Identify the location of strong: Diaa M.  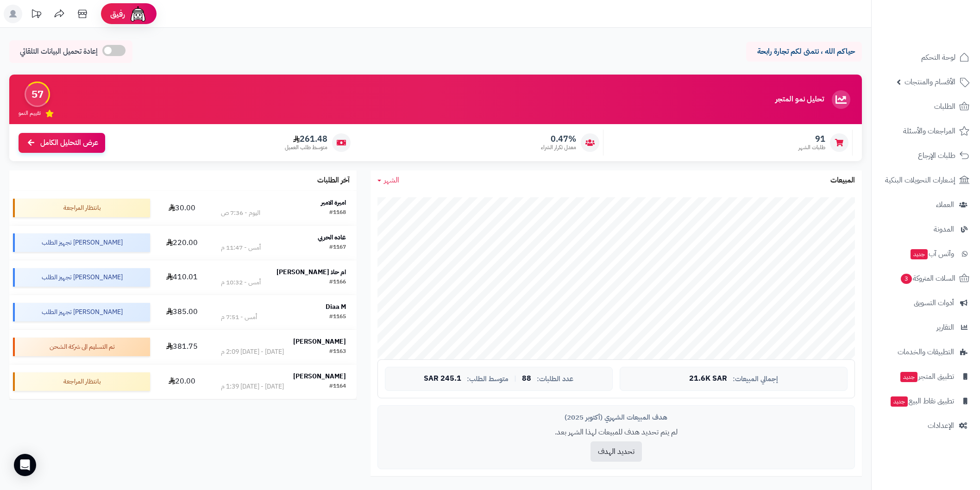
(336, 306).